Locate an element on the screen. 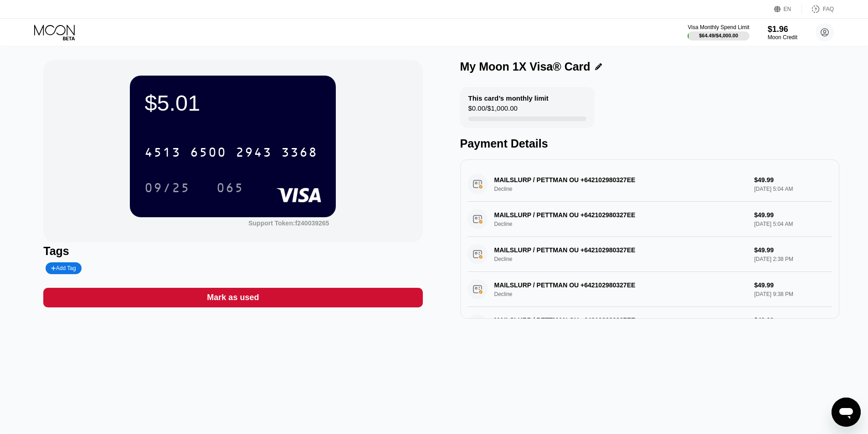 This screenshot has width=868, height=434. div: My Moon 1X Visa® Card is located at coordinates (525, 66).